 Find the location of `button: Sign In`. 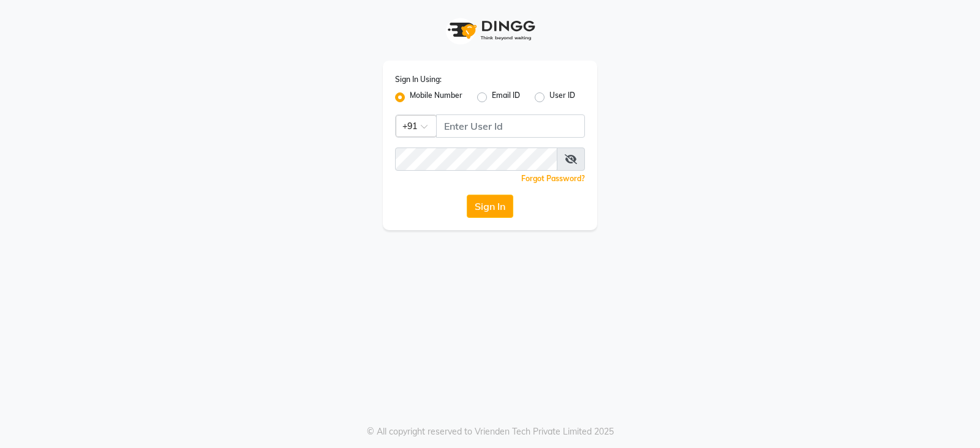

button: Sign In is located at coordinates (490, 206).